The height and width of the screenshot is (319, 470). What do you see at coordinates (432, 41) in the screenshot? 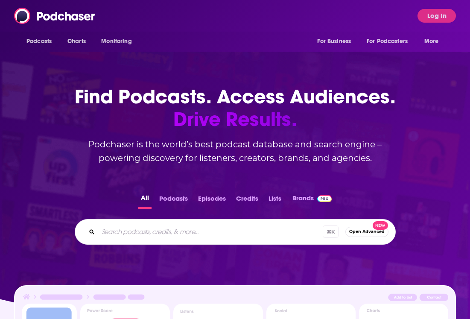
I see `span: More` at bounding box center [432, 41].